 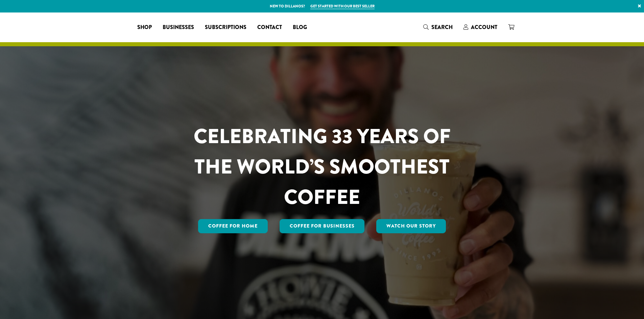 I want to click on span: Businesses, so click(x=178, y=27).